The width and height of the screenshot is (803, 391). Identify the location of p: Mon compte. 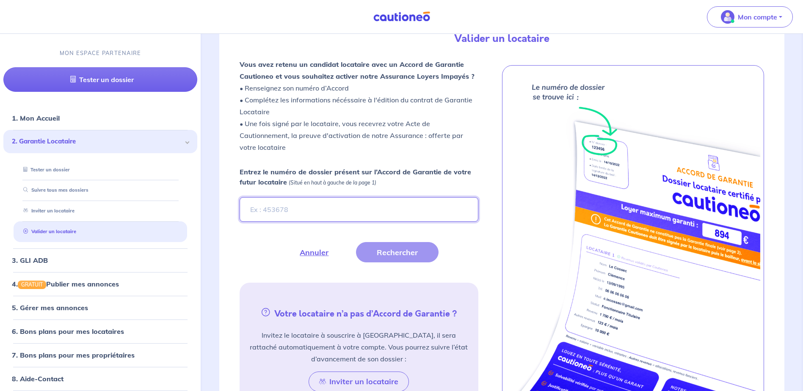
(758, 17).